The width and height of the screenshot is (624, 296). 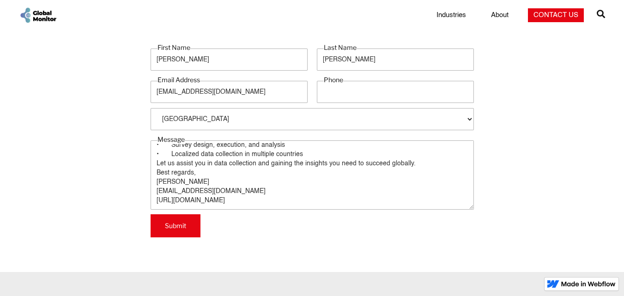 What do you see at coordinates (500, 15) in the screenshot?
I see `a: About` at bounding box center [500, 15].